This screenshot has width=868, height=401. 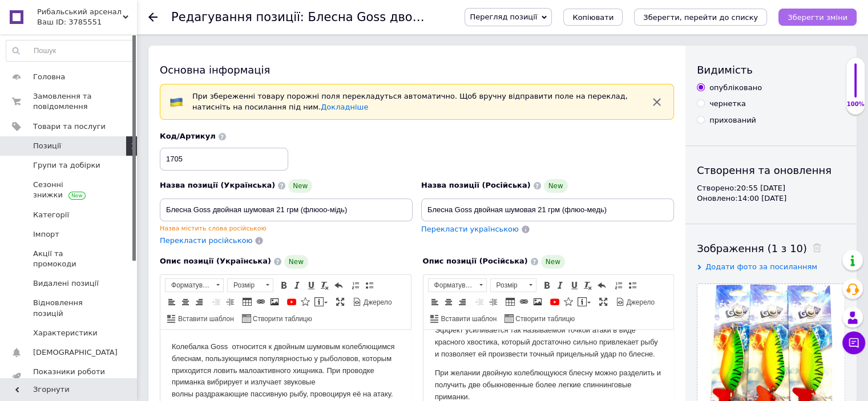 I want to click on i: Зберегти зміни, so click(x=817, y=17).